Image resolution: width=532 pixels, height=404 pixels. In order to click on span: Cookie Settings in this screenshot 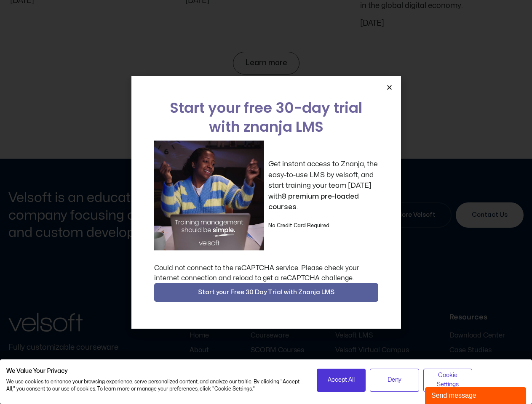, I will do `click(448, 380)`.